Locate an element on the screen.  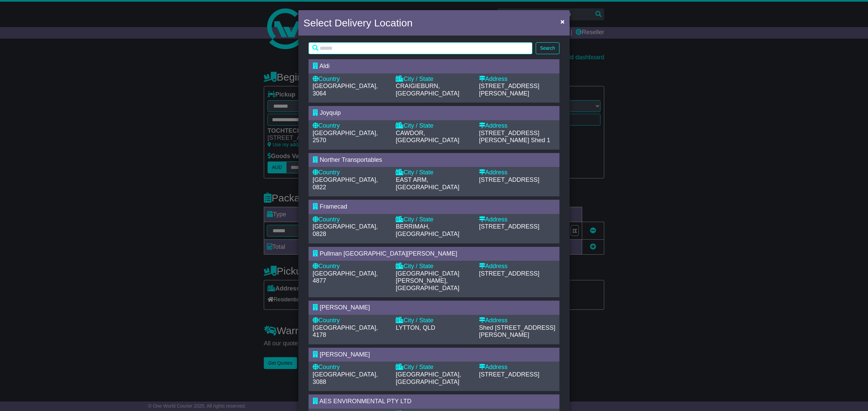
span: Aldi is located at coordinates (324, 66).